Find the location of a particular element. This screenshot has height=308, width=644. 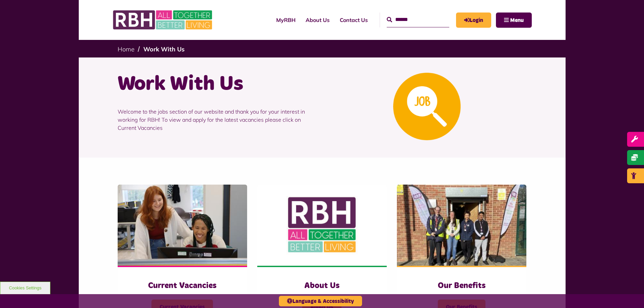

h1: Work With Us is located at coordinates (217, 84).